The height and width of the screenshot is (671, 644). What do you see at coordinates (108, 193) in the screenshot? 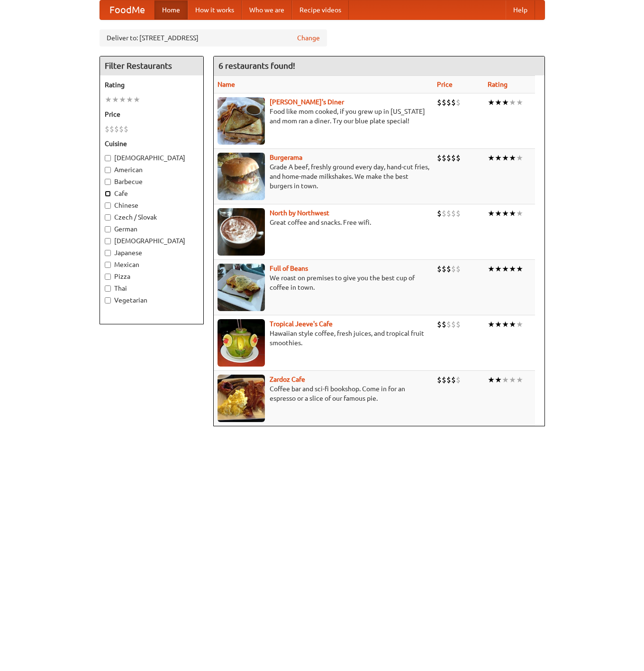
I see `input: Cafe` at bounding box center [108, 193].